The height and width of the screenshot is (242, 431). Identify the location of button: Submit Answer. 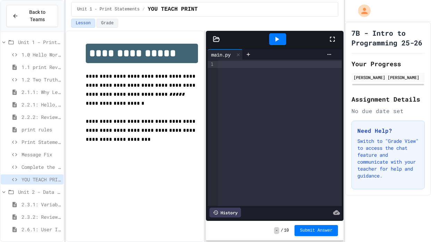
(316, 231).